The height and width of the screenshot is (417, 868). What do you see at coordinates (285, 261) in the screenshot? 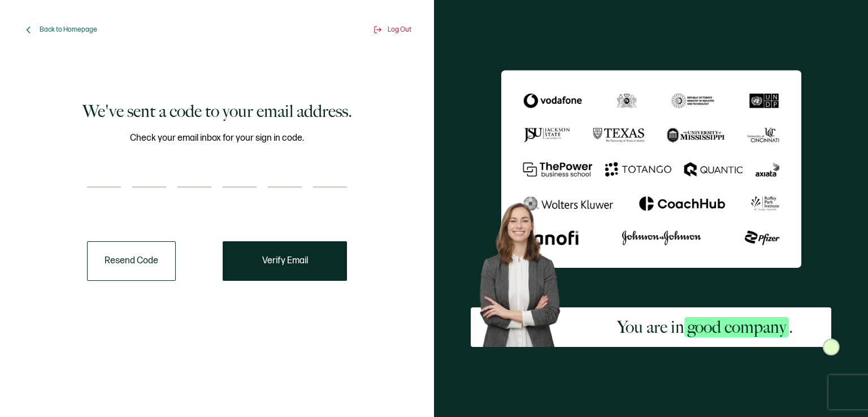
I see `button: Verify Email` at bounding box center [285, 261].